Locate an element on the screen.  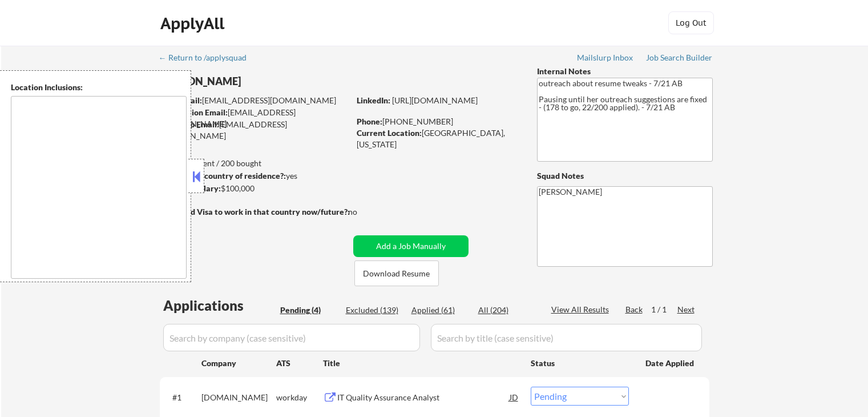
div: All (204) is located at coordinates (507, 310).